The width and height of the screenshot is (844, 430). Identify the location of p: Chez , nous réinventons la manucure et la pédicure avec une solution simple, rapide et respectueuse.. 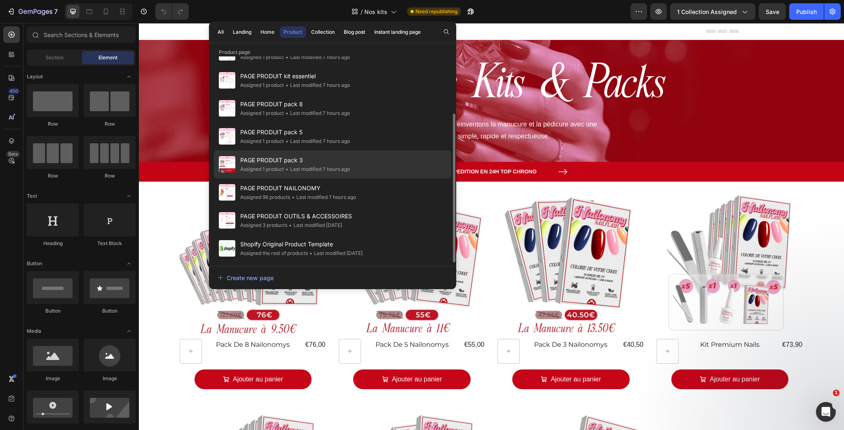
(353, 108).